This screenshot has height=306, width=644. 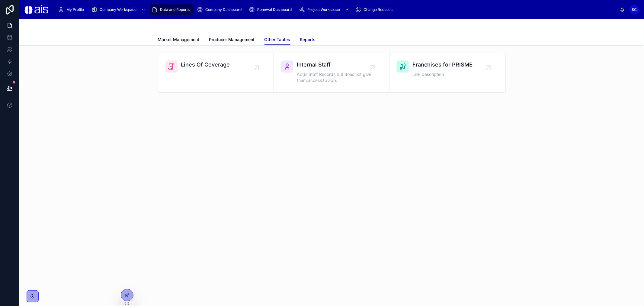 What do you see at coordinates (179, 40) in the screenshot?
I see `span: Market Management` at bounding box center [179, 40].